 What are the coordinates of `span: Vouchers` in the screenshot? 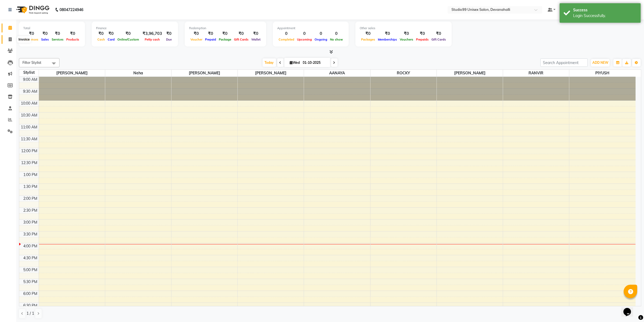 It's located at (406, 39).